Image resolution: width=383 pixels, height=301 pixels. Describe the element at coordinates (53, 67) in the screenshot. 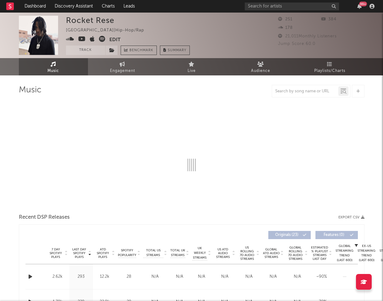

I see `a: Music` at that location.